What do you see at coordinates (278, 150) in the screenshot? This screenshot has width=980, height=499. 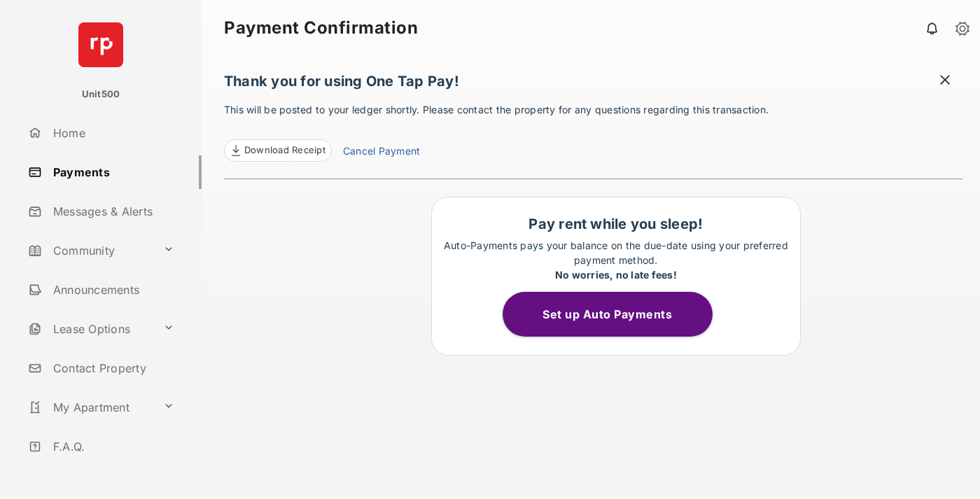 I see `a: Download Receipt` at bounding box center [278, 150].